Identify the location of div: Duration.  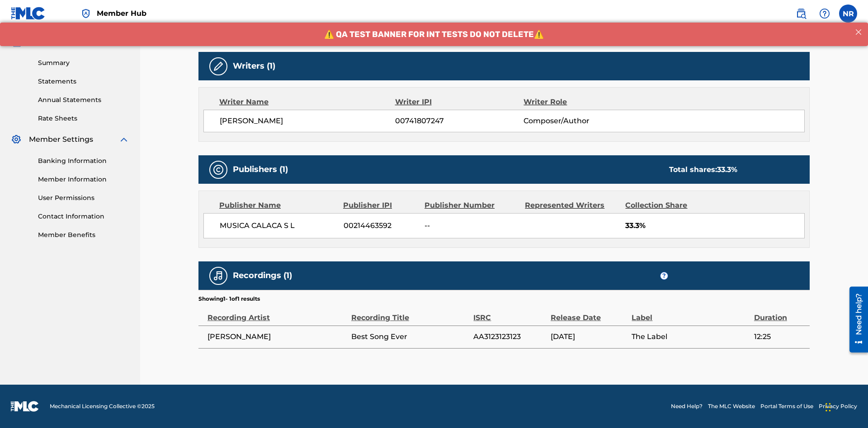
(779, 313).